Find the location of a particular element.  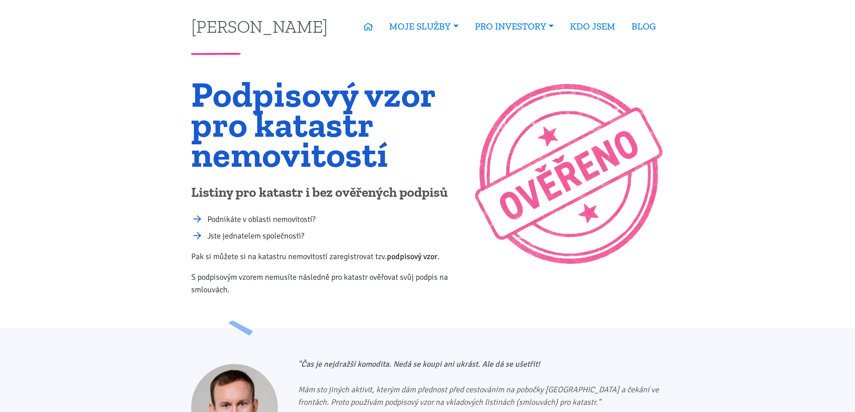

a: PRO INVESTORY is located at coordinates (514, 26).